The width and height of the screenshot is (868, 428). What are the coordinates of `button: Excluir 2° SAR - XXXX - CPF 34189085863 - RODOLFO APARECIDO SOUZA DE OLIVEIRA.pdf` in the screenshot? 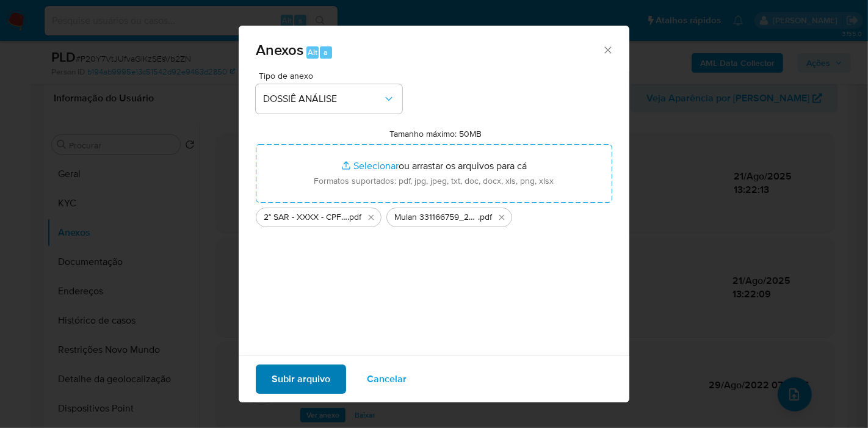 It's located at (371, 218).